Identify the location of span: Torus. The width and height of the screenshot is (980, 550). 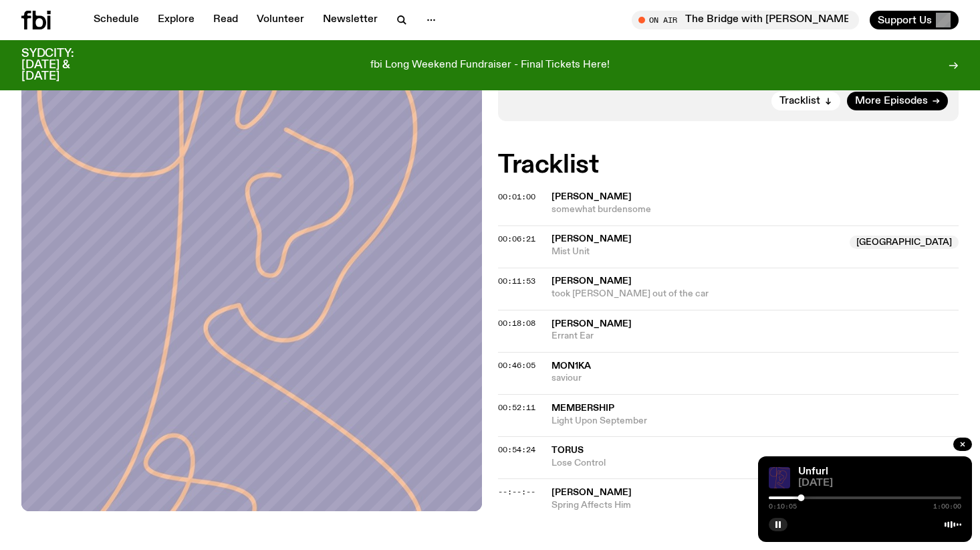
(568, 450).